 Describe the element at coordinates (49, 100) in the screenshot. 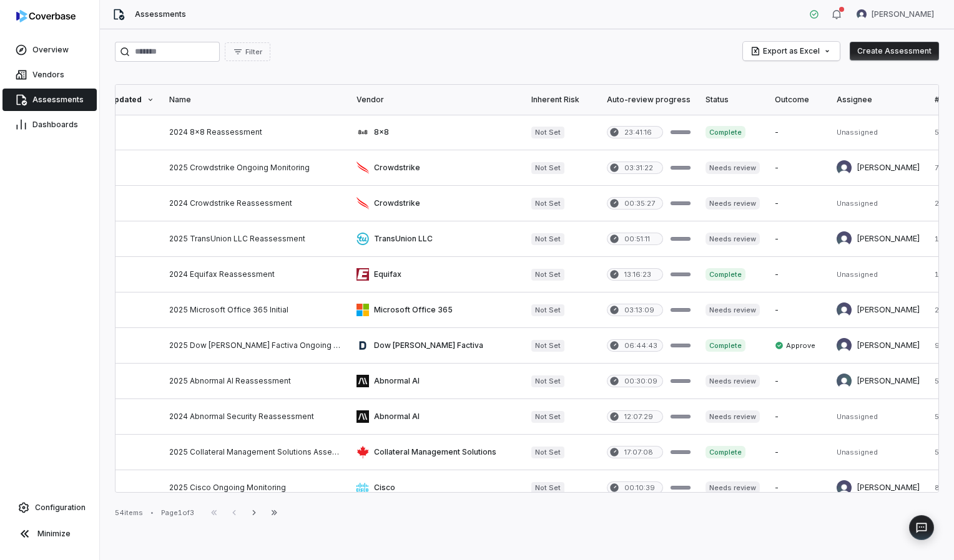

I see `a: Assessments` at that location.